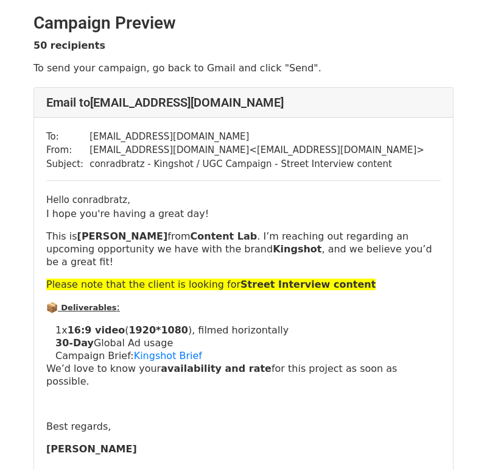 The image size is (487, 470). I want to click on b: 1920*1080, so click(158, 330).